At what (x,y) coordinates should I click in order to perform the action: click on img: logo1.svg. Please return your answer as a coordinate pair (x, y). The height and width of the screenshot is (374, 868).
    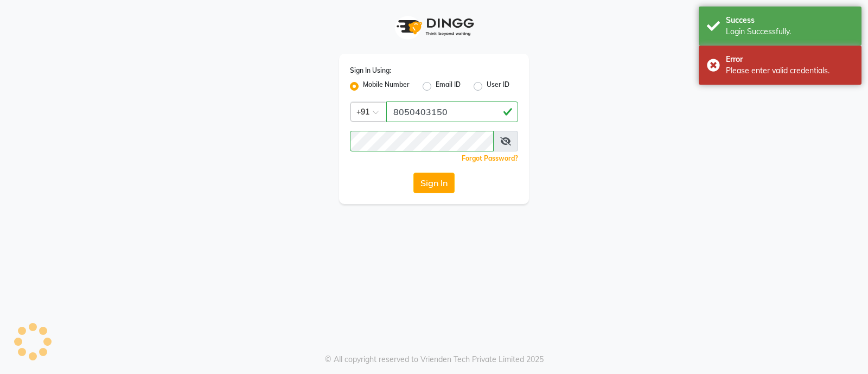
    Looking at the image, I should click on (434, 27).